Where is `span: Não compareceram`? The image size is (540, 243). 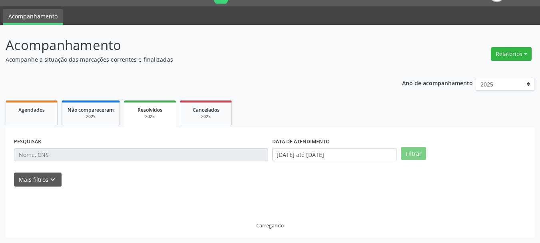
span: Não compareceram is located at coordinates (91, 110).